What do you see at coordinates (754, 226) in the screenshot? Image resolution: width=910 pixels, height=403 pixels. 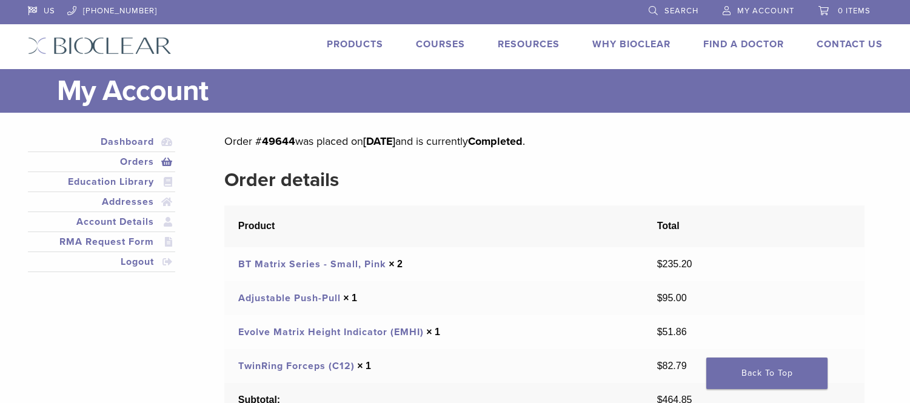 I see `th: Total` at bounding box center [754, 226].